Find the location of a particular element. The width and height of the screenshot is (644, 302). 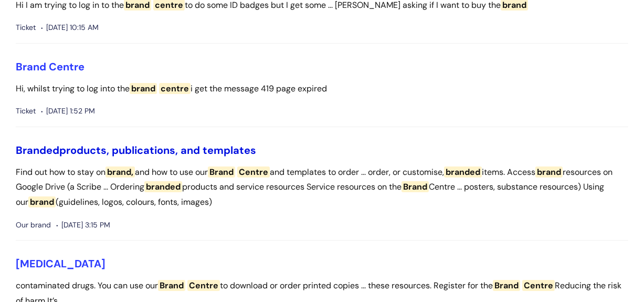

a: Brandedproducts, publications, and templates is located at coordinates (136, 150).